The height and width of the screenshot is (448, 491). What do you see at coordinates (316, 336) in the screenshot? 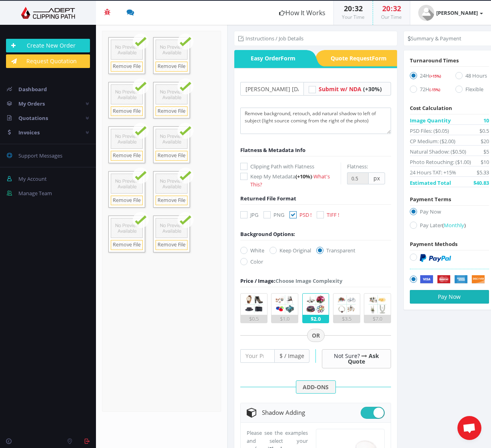
I see `span: OR` at bounding box center [316, 336].